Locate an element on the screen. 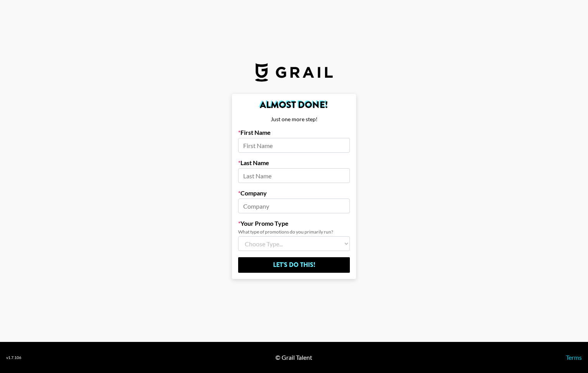 This screenshot has height=373, width=588. img: Grail Talent Logo is located at coordinates (294, 72).